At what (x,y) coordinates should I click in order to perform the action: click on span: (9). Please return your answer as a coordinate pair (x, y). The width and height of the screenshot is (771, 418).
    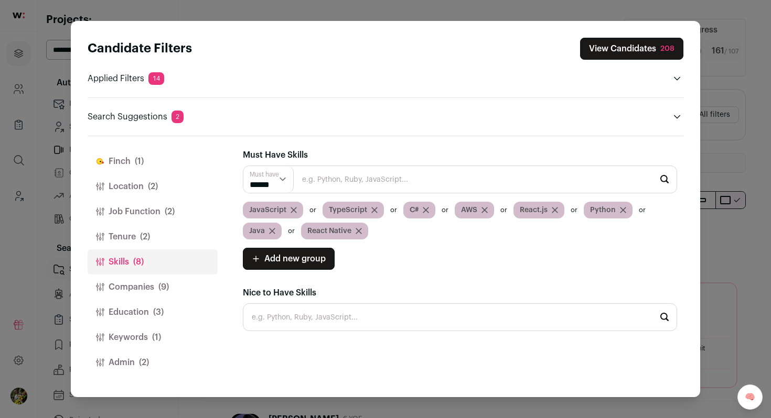
    Looking at the image, I should click on (164, 287).